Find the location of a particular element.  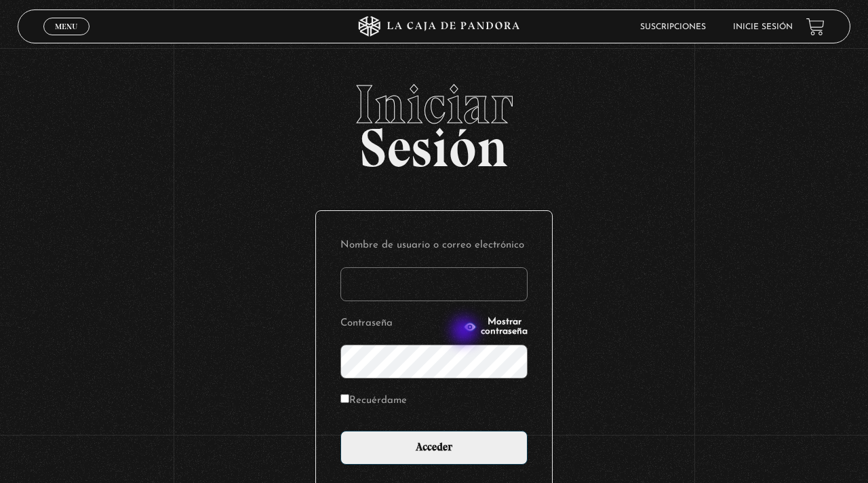

label: Nombre de usuario o correo electrónico is located at coordinates (434, 246).